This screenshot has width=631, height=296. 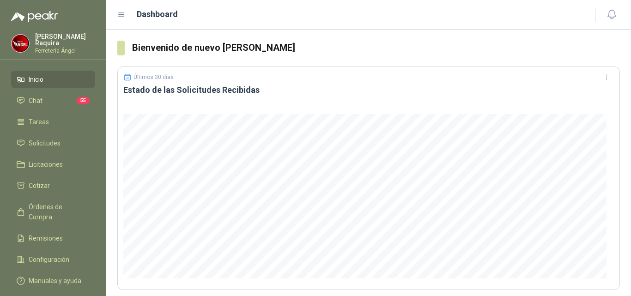 What do you see at coordinates (36, 79) in the screenshot?
I see `span: Inicio` at bounding box center [36, 79].